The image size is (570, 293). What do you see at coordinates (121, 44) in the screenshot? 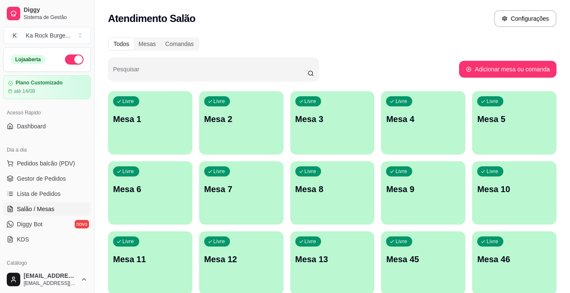
I see `div: Todos` at bounding box center [121, 44].